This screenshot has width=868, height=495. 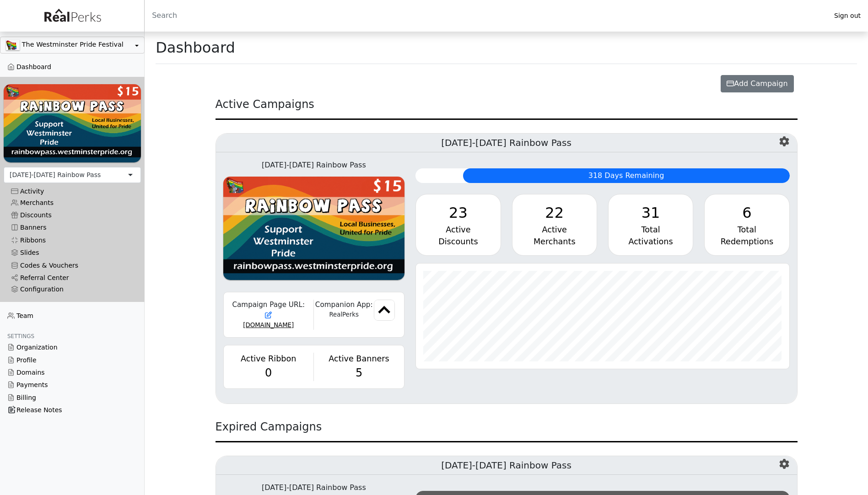 What do you see at coordinates (73, 289) in the screenshot?
I see `div: Configuration` at bounding box center [73, 289].